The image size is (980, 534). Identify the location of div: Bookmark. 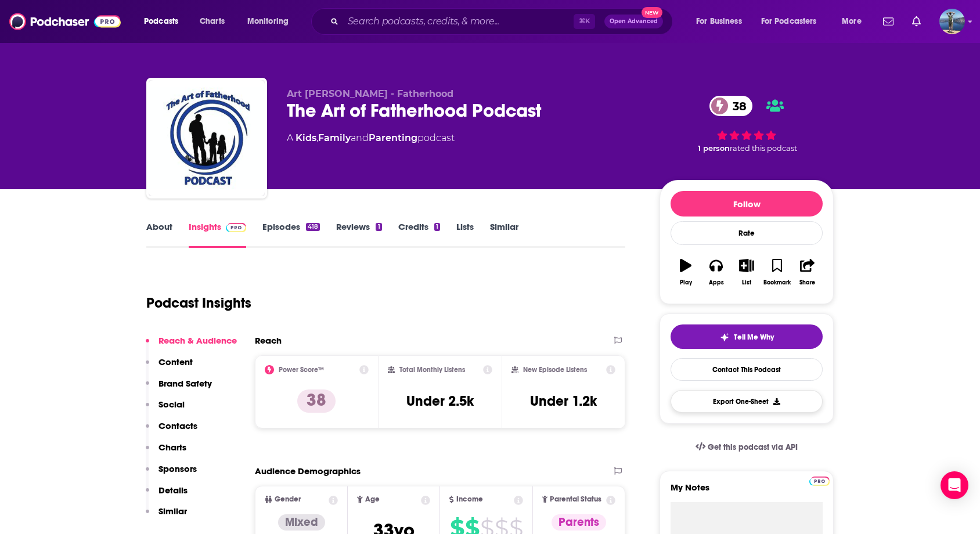
(776, 283).